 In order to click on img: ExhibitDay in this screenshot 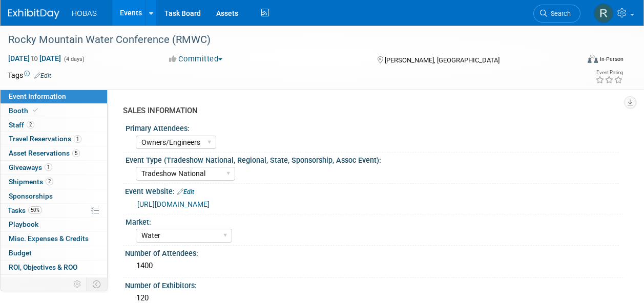, I will do `click(34, 14)`.